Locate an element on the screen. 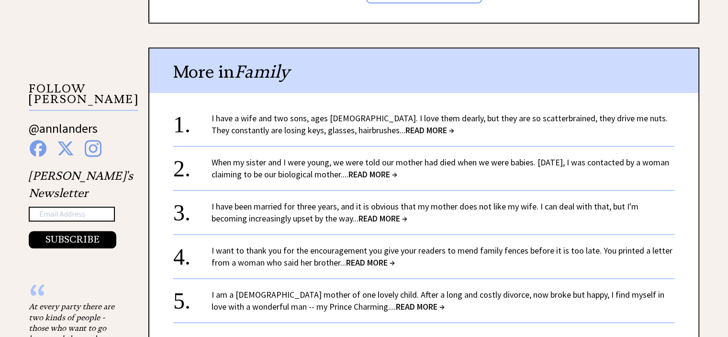  a: I have been married for three years, and it is obvious that my mother does not like my wife. I ca... is located at coordinates (425, 212).